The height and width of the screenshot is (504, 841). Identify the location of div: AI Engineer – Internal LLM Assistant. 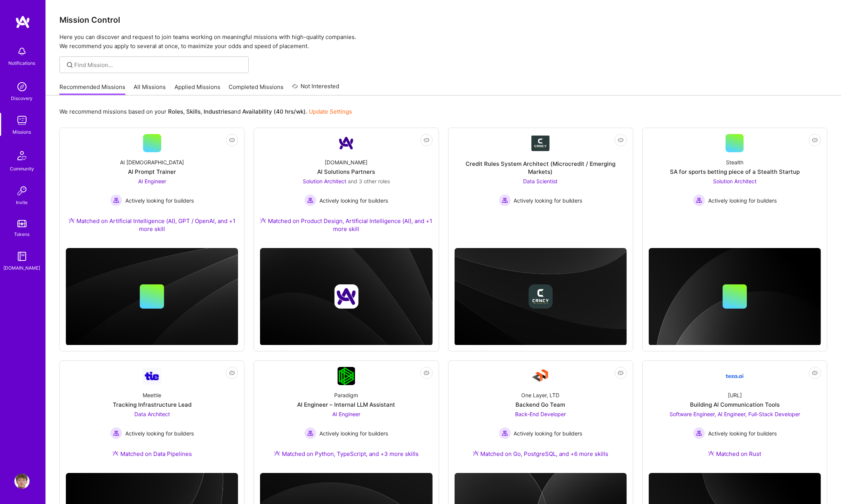
(346, 404).